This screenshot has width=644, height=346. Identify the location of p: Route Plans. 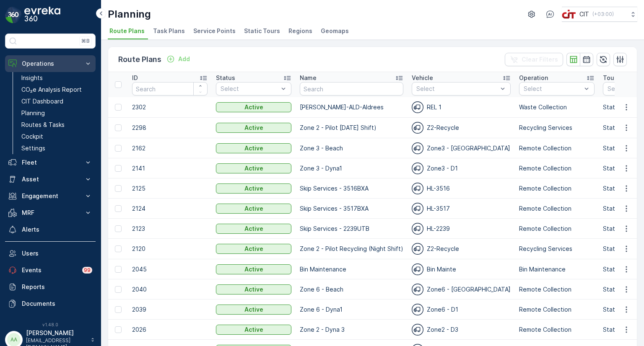
(139, 59).